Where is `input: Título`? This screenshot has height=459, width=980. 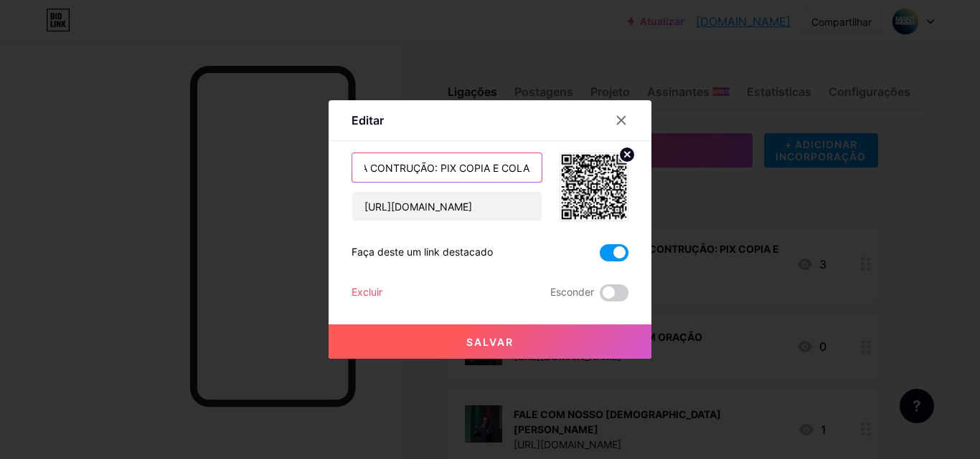 input: Título is located at coordinates (447, 167).